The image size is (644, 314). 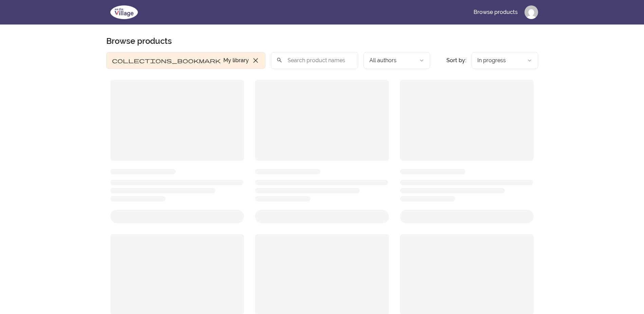 I want to click on a: Browse products, so click(x=496, y=12).